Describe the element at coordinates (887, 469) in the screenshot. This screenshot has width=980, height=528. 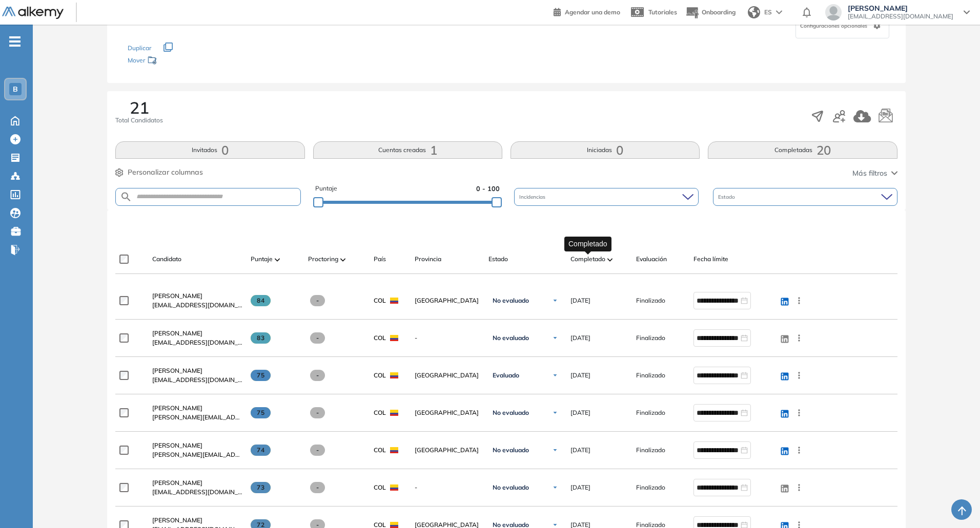
I see `div: Widget de chat` at that location.